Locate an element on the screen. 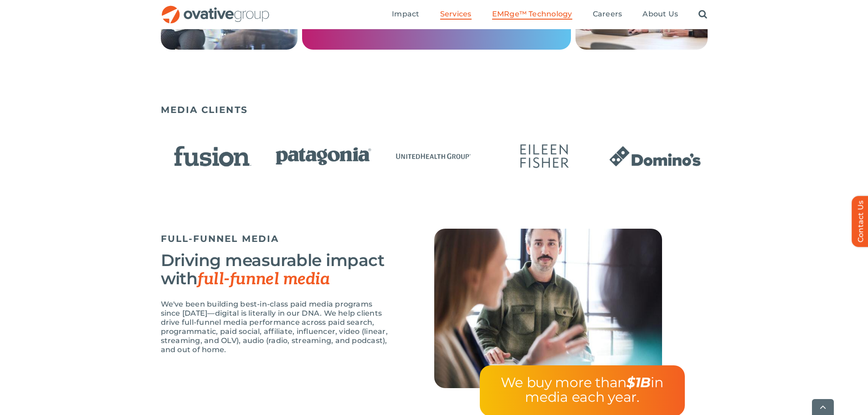 This screenshot has height=415, width=868. span: Impact is located at coordinates (405, 14).